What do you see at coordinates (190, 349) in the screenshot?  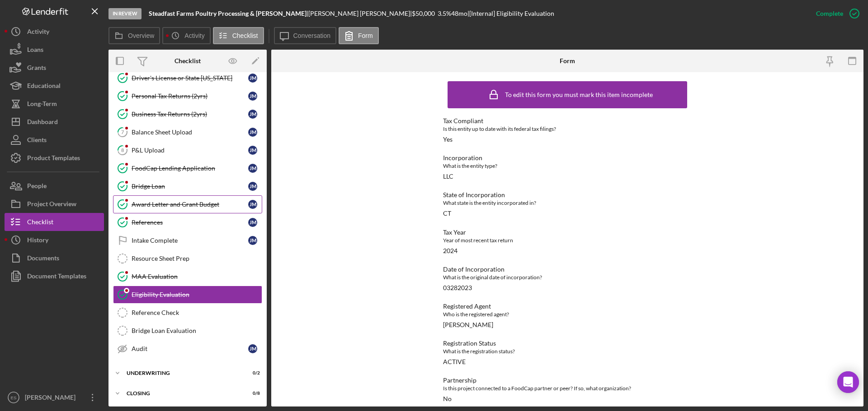 I see `div: Audit` at bounding box center [190, 349].